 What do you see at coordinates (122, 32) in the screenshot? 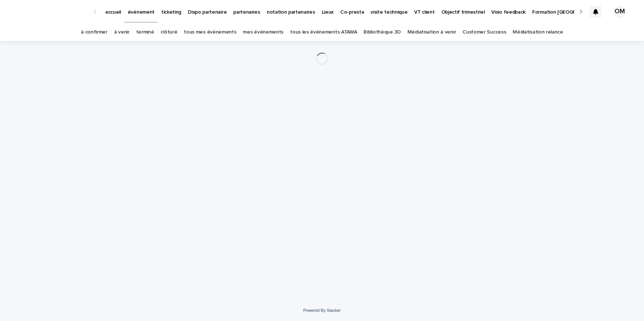
I see `a: à venir` at bounding box center [122, 32].